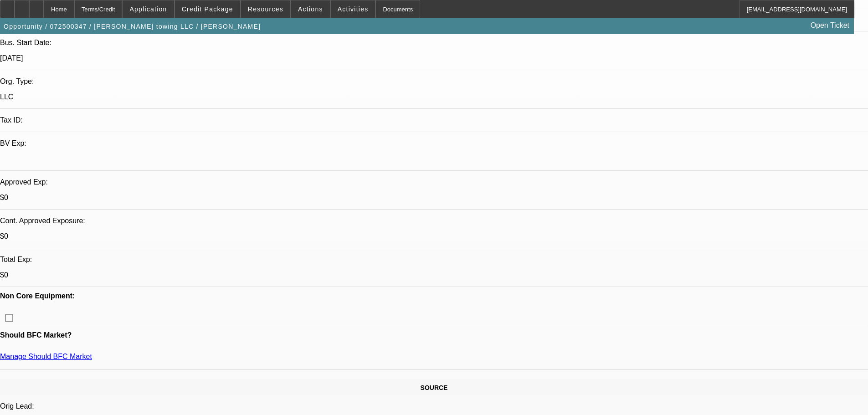 This screenshot has height=415, width=868. I want to click on button: Resources, so click(265, 9).